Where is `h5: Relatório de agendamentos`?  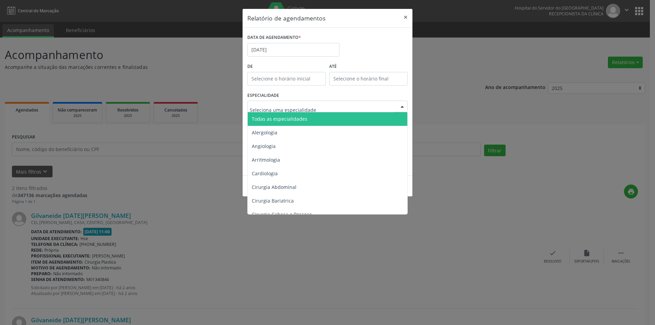 h5: Relatório de agendamentos is located at coordinates (286, 18).